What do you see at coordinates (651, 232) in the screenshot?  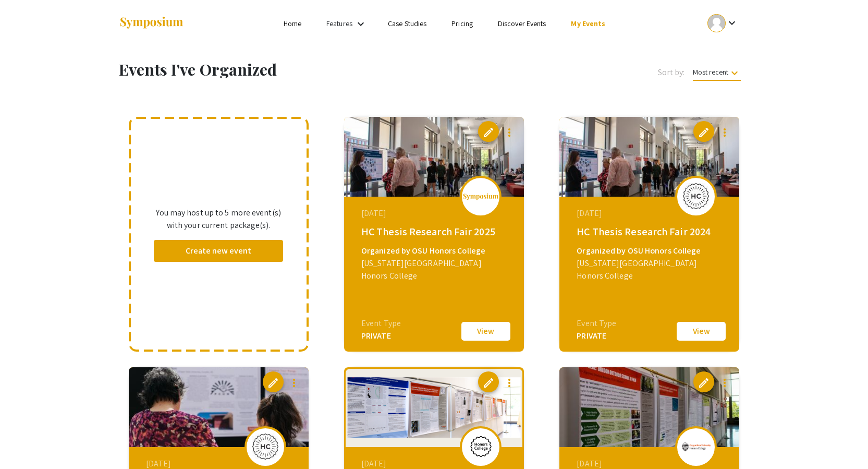 I see `div: HC Thesis Research Fair 2024` at bounding box center [651, 232].